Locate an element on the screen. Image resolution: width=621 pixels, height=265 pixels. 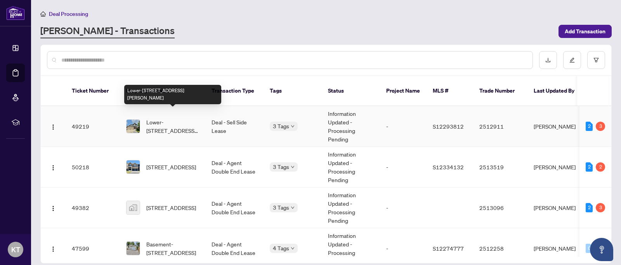
td: 2512911 is located at coordinates (500, 126).